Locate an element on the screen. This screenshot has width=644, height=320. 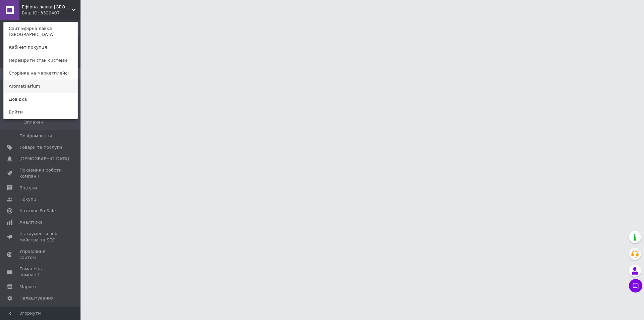
span: Каталог ProSale is located at coordinates (37, 211).